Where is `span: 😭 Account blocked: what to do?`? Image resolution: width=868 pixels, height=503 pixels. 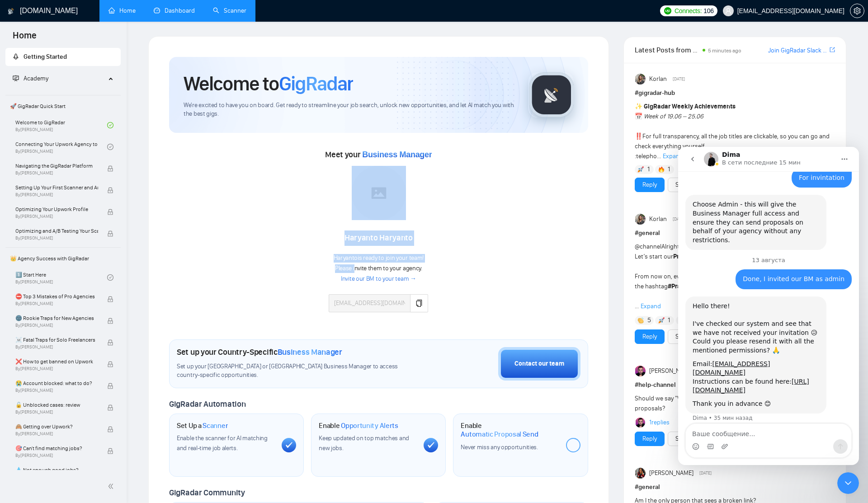 span: 😭 Account blocked: what to do? is located at coordinates (57, 383).